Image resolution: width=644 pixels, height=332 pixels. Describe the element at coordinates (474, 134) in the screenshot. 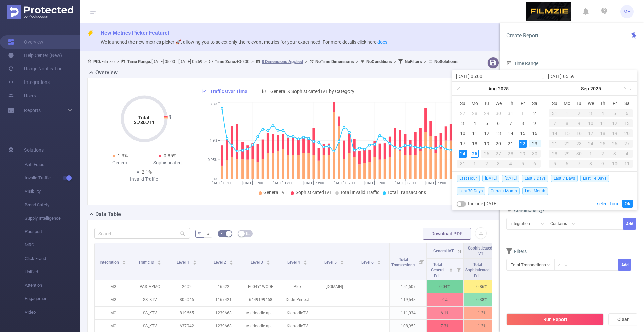

I see `td: August 11, 2025` at that location.